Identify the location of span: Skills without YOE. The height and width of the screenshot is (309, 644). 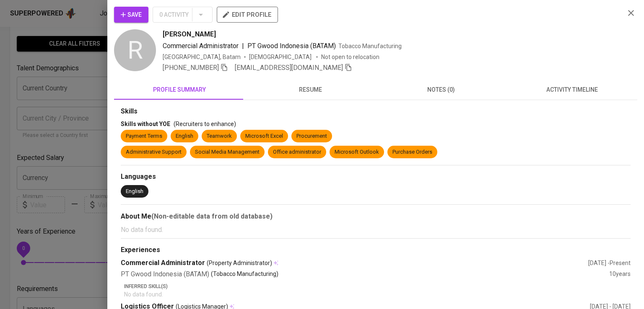
(145, 124).